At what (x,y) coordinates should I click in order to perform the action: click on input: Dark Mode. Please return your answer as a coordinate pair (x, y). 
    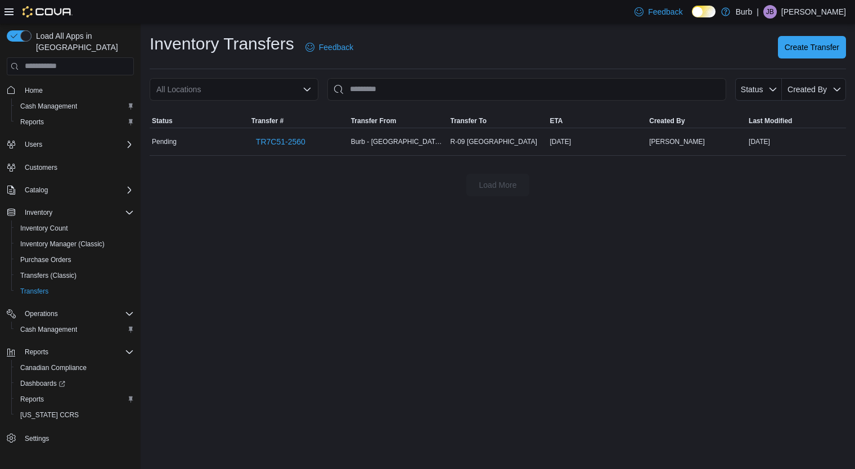
    Looking at the image, I should click on (703, 11).